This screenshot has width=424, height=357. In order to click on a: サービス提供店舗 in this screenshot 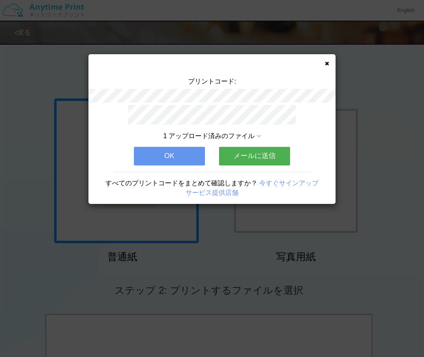, I will do `click(212, 192)`.